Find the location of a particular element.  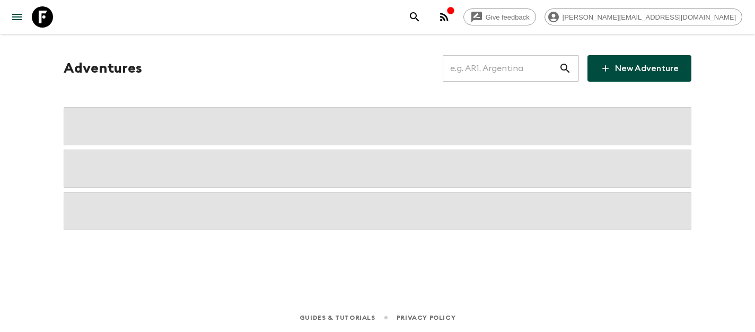

a: Guides & Tutorials is located at coordinates (337, 318).